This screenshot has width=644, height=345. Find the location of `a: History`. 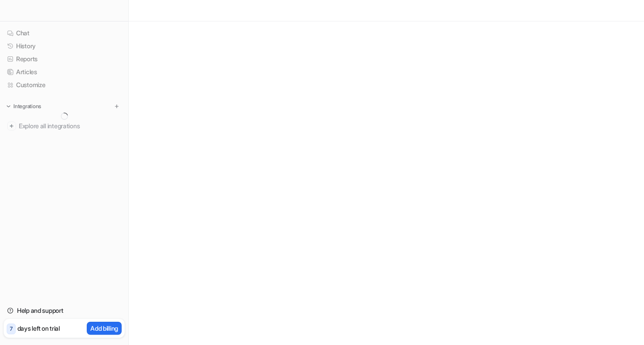

a: History is located at coordinates (64, 46).